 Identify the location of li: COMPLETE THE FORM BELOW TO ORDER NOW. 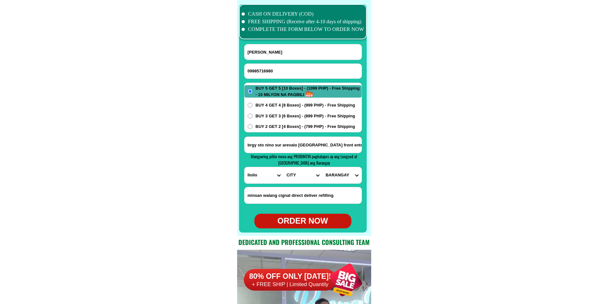
(303, 29).